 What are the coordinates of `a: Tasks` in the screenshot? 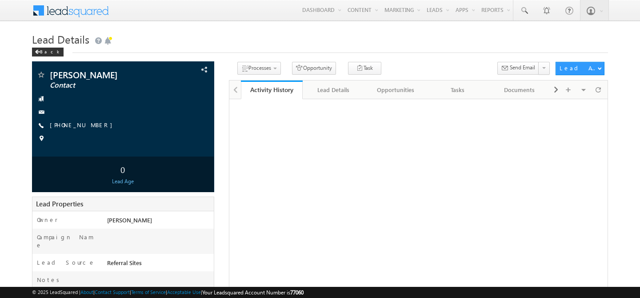 It's located at (458, 90).